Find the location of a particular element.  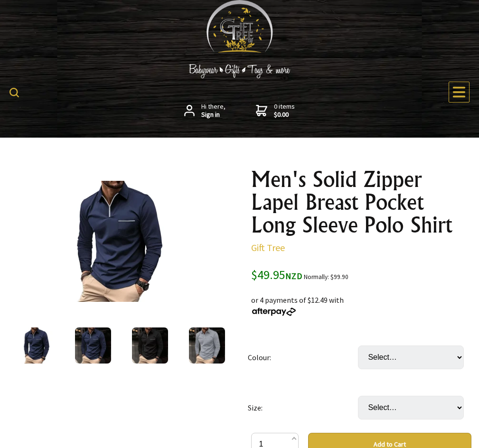

span: NZD is located at coordinates (293, 276).